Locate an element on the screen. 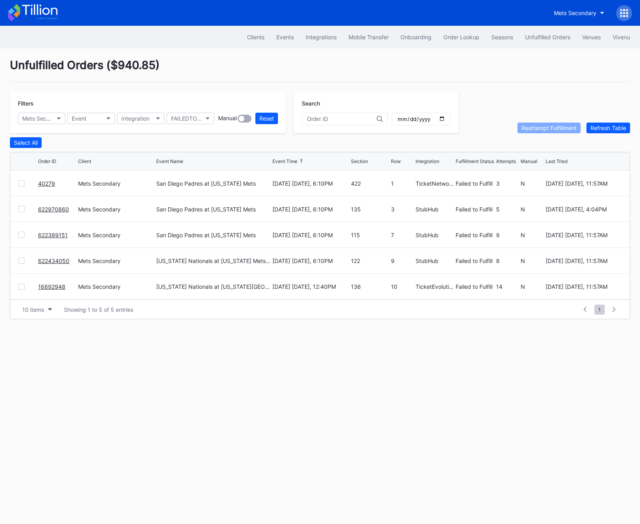 This screenshot has height=524, width=640. a: Integrations is located at coordinates (321, 37).